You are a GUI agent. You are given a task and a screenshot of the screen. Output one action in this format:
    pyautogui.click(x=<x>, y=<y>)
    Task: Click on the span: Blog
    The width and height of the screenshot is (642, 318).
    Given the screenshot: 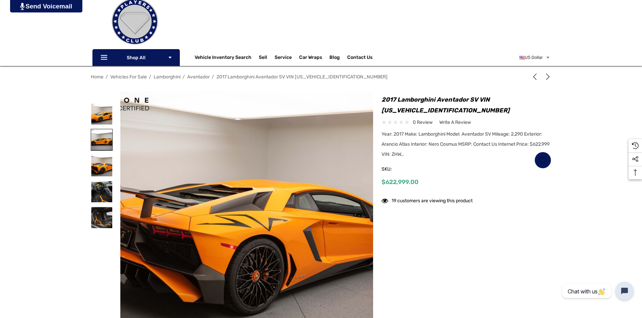 What is the action you would take?
    pyautogui.click(x=334, y=58)
    